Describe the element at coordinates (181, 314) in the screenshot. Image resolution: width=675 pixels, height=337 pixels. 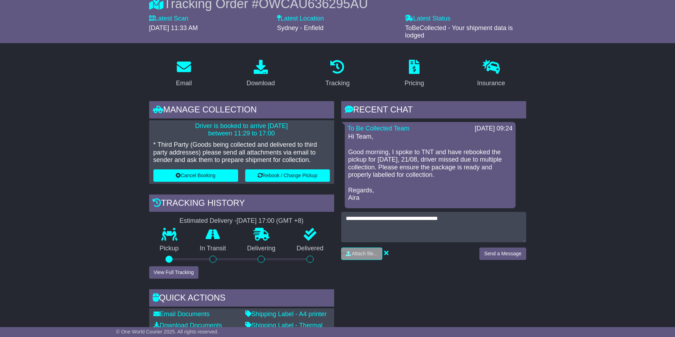
I see `a: Email Documents` at that location.